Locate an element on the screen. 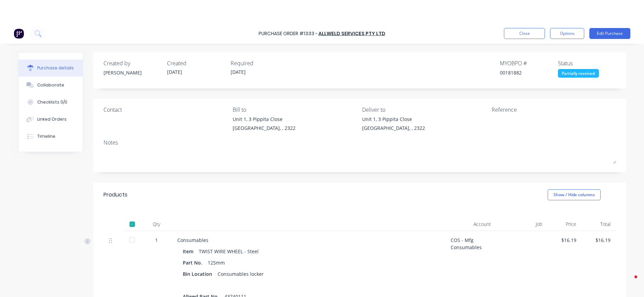 This screenshot has width=644, height=297. button: Timeline is located at coordinates (50, 136).